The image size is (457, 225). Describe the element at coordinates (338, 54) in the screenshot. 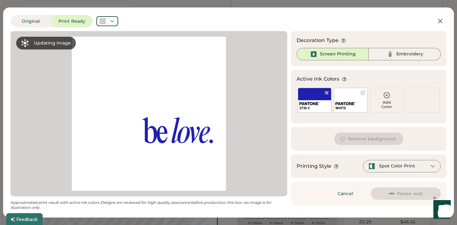

I see `div: Screen Printing` at that location.